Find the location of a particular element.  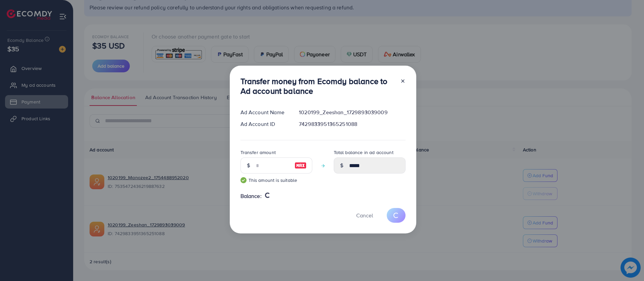

div: 7429833951365251088 is located at coordinates (352, 124).